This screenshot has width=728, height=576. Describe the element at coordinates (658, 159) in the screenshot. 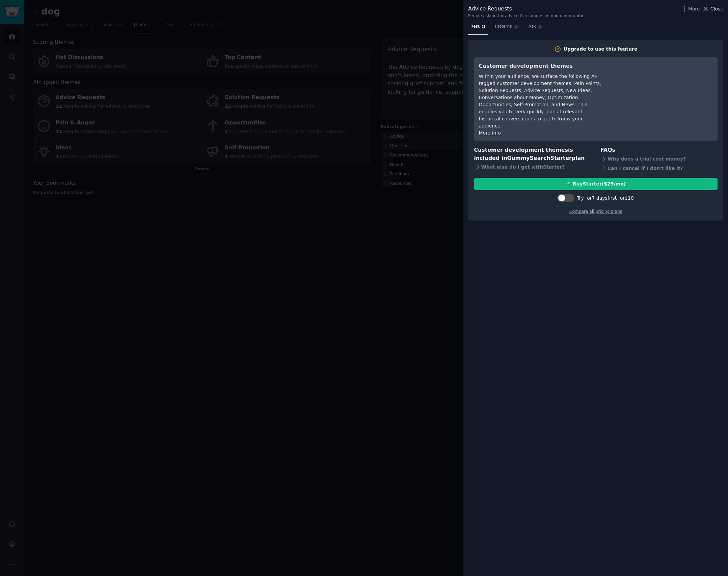

I see `div: Why does a trial cost money?` at that location.